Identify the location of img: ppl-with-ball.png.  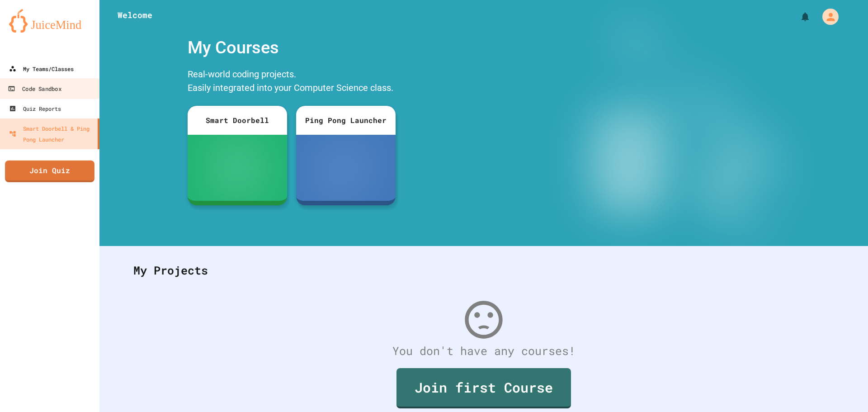
(346, 167).